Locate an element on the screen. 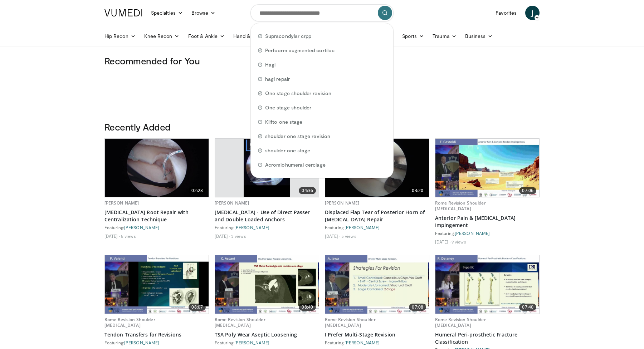 This screenshot has height=349, width=644. li: 3 views is located at coordinates (239, 236).